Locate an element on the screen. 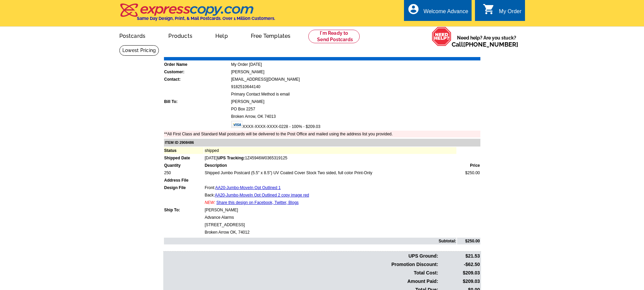 This screenshot has width=644, height=290. td: Customer: is located at coordinates (197, 72).